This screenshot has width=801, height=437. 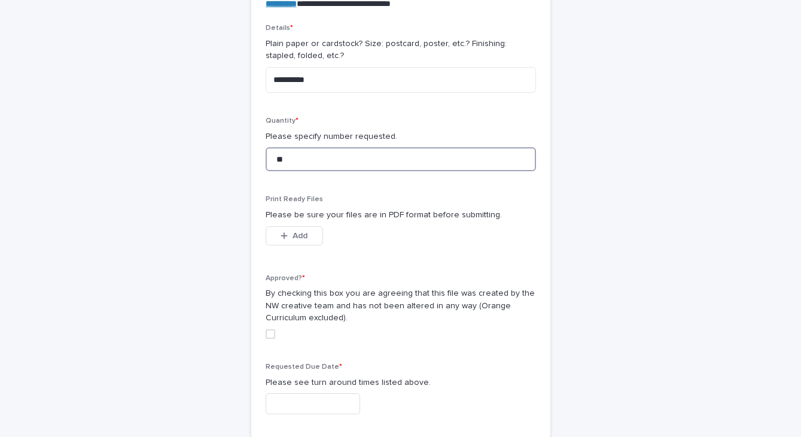 I want to click on span: Quantity, so click(x=282, y=121).